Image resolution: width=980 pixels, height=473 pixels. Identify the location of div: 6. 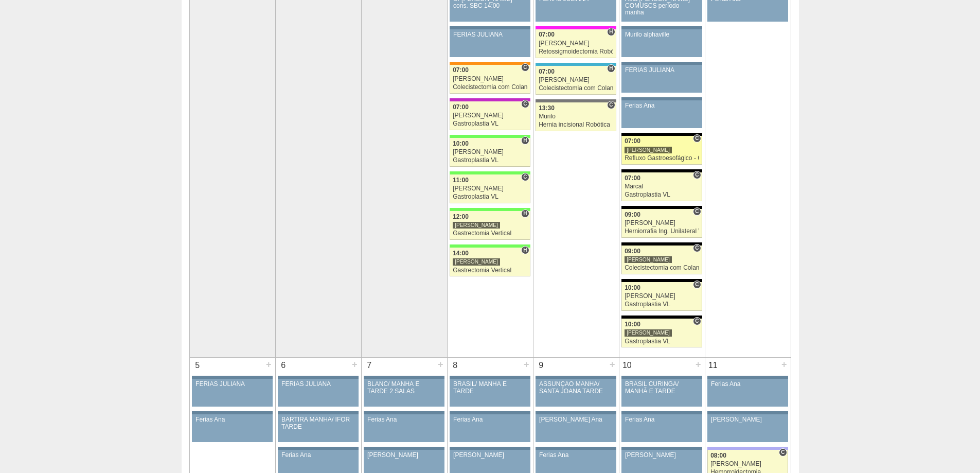
(283, 366).